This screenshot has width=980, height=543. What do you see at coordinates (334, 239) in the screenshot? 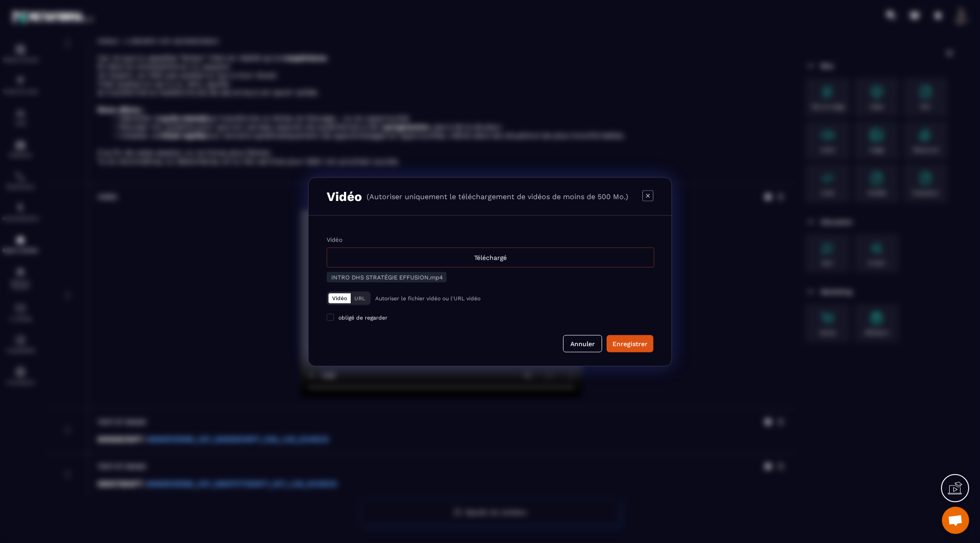
I see `label: Vidéo` at bounding box center [334, 239].